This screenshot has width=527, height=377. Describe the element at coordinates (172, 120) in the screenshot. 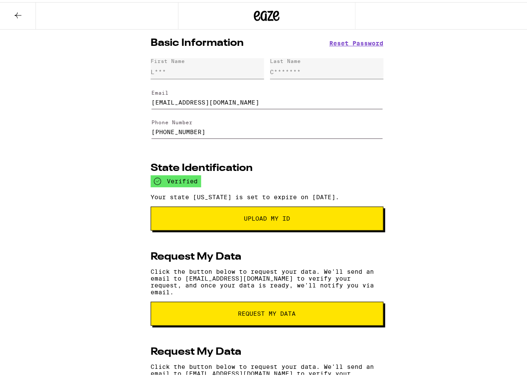

I see `label: Phone Number` at that location.